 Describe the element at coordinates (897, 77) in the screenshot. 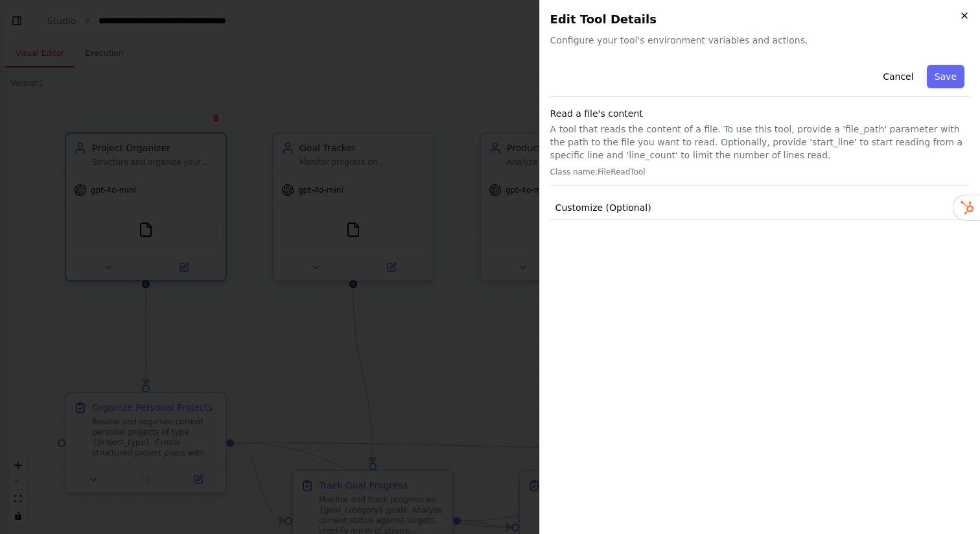

I see `button: Cancel` at that location.